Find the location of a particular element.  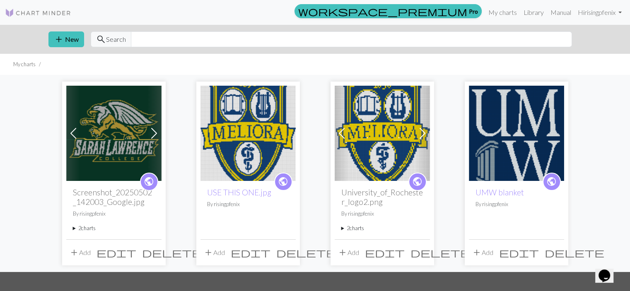

a: Library is located at coordinates (534, 12).